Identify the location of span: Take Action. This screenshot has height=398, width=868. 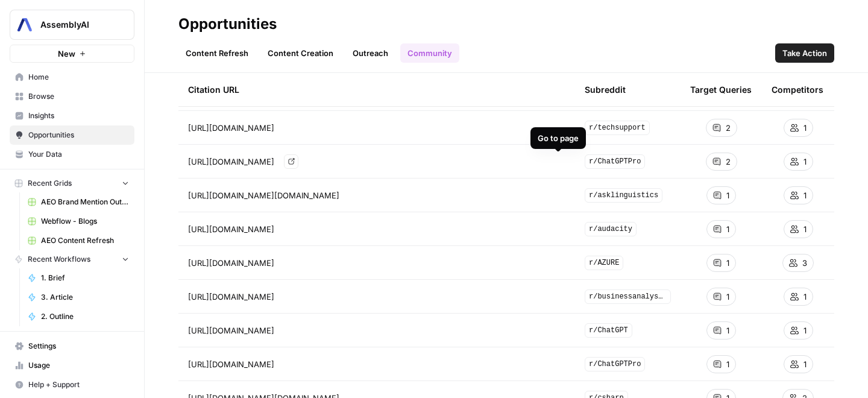
(805, 53).